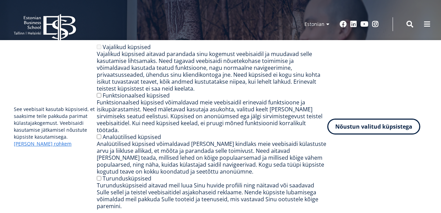 This screenshot has width=441, height=213. Describe the element at coordinates (374, 127) in the screenshot. I see `button: Nõustun valitud küpsistega` at that location.